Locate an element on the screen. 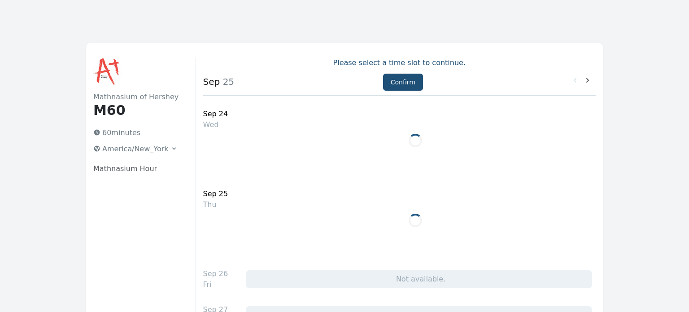 The height and width of the screenshot is (312, 689). img: Mathnasium of Hershey is located at coordinates (108, 72).